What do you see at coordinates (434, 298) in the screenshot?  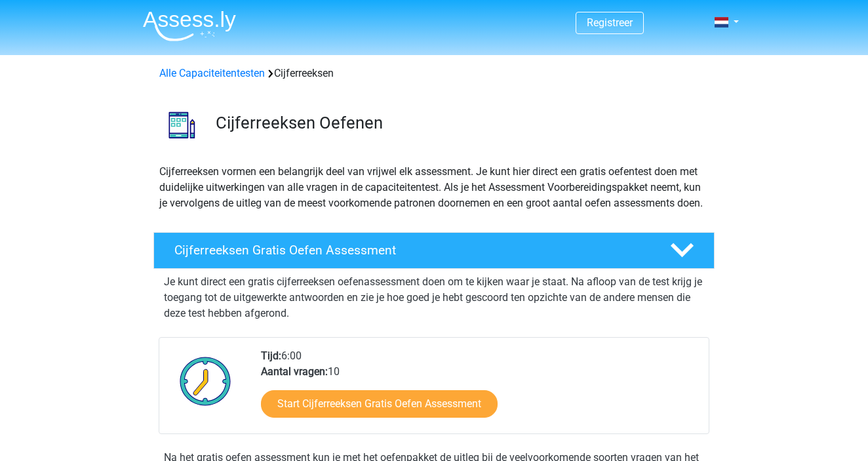 I see `p: Je kunt direct een gratis cijferreeksen oefenassessment doen om te kijken waar je staat. Na afloo...` at bounding box center [434, 298].